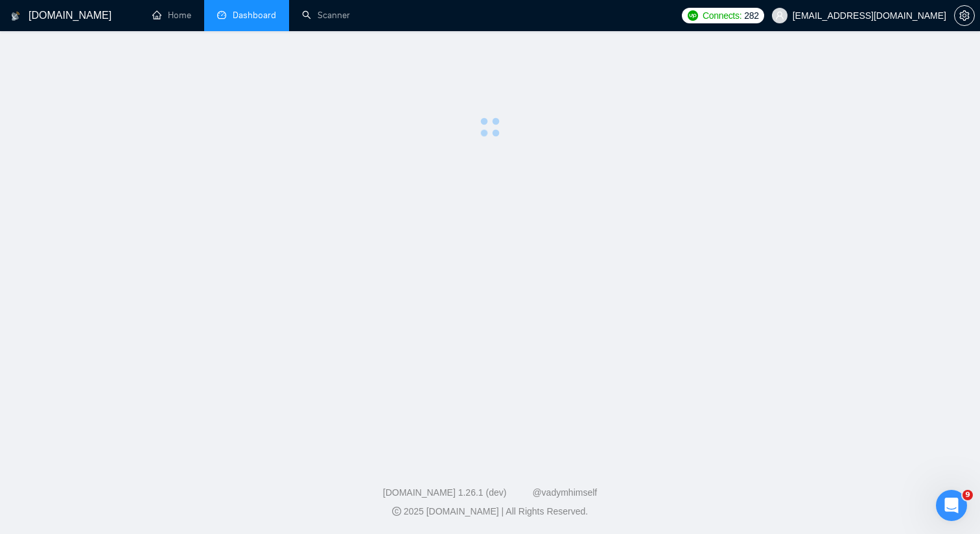  What do you see at coordinates (965, 15) in the screenshot?
I see `span: setting` at bounding box center [965, 15].